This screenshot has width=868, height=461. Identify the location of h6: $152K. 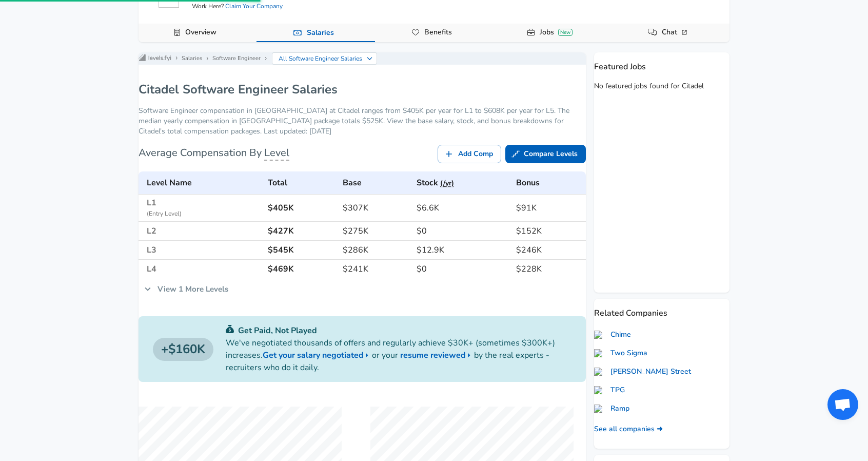
(549, 231).